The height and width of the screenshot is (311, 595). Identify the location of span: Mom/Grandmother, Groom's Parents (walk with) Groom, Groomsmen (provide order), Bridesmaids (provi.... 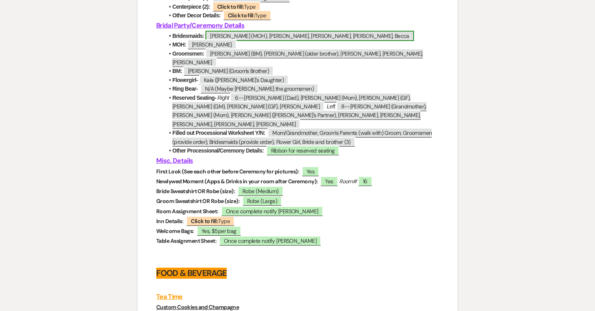
(302, 137).